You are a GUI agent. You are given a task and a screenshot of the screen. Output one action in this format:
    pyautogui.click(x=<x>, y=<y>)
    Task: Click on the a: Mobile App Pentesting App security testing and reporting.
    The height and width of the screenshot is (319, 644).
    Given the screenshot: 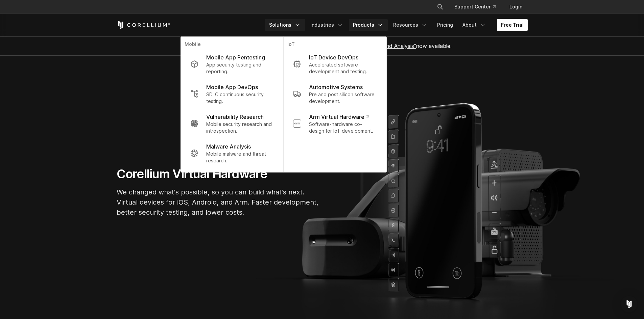 What is the action you would take?
    pyautogui.click(x=232, y=64)
    